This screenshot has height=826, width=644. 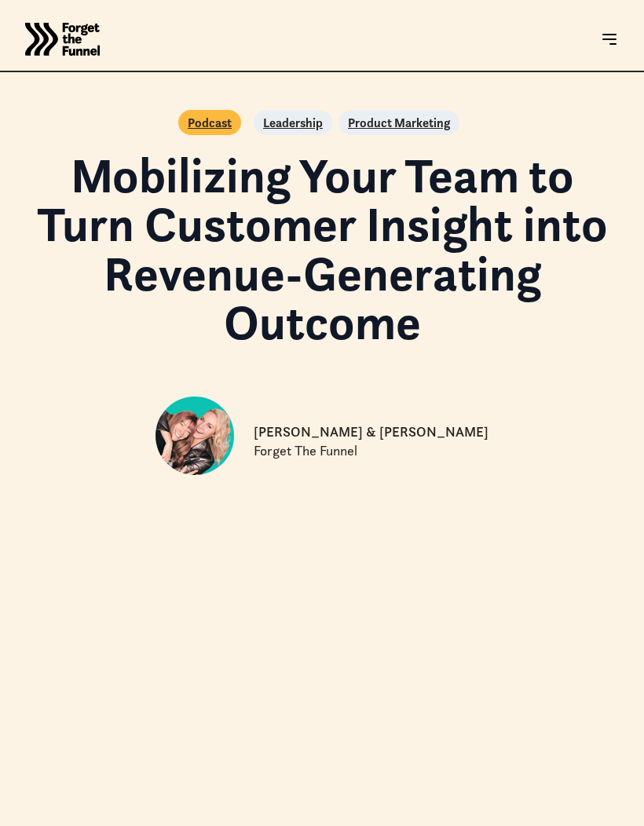 I want to click on a: Podcast, so click(x=210, y=123).